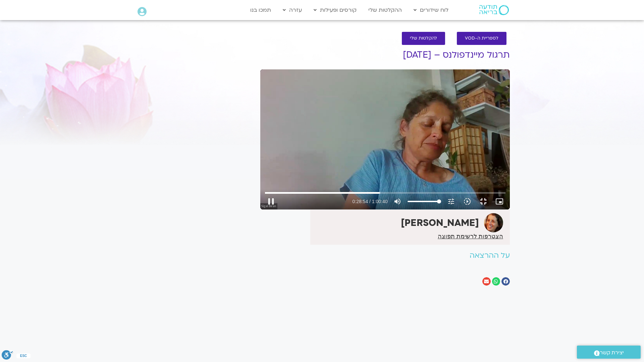 The width and height of the screenshot is (644, 362). Describe the element at coordinates (496, 281) in the screenshot. I see `div: שיתוף ב whatsapp` at that location.